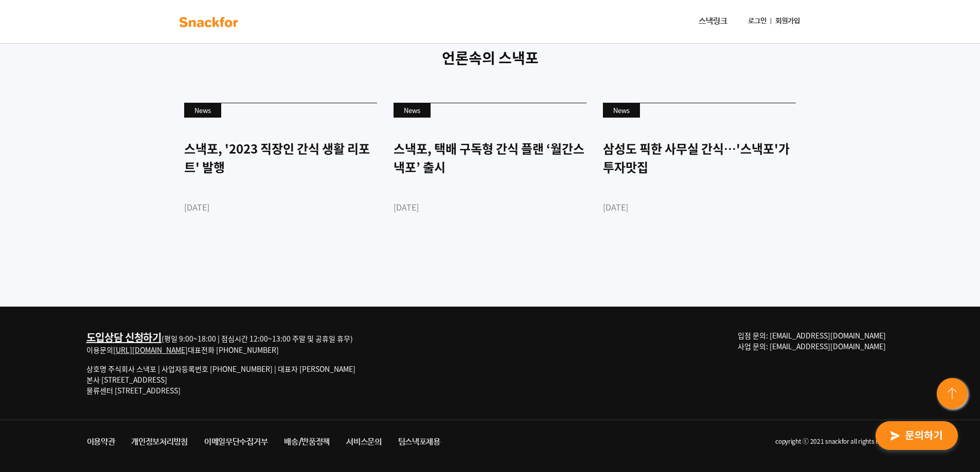  What do you see at coordinates (713, 22) in the screenshot?
I see `a: 스낵링크` at bounding box center [713, 22].